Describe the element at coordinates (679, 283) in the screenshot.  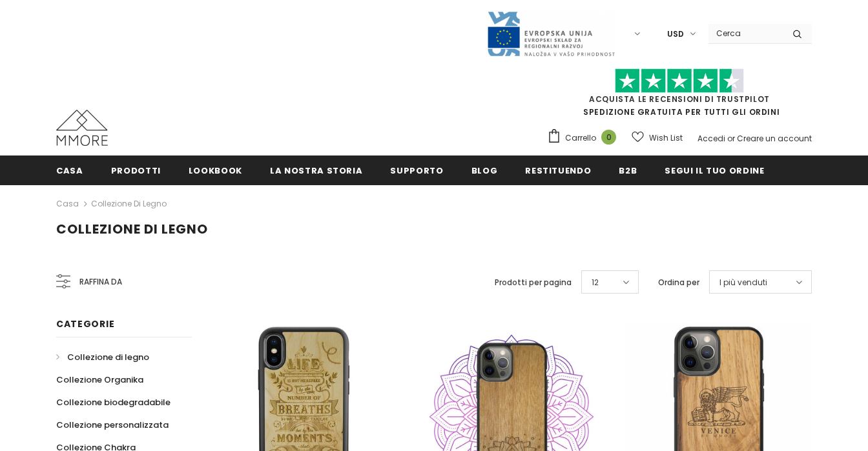
I see `label: Ordina per` at that location.